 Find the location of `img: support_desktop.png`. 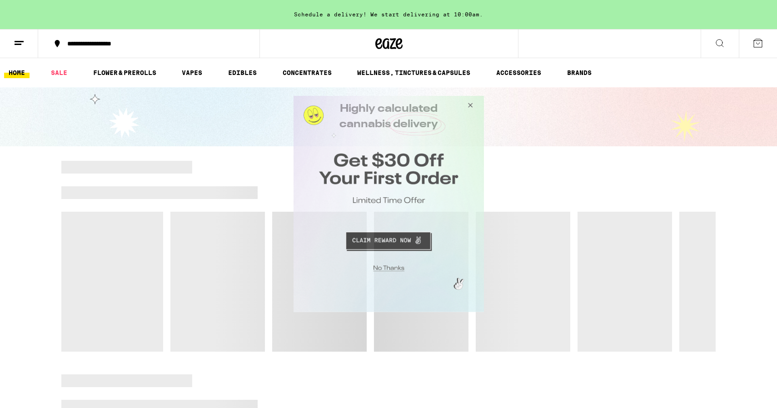

img: support_desktop.png is located at coordinates (374, 20).